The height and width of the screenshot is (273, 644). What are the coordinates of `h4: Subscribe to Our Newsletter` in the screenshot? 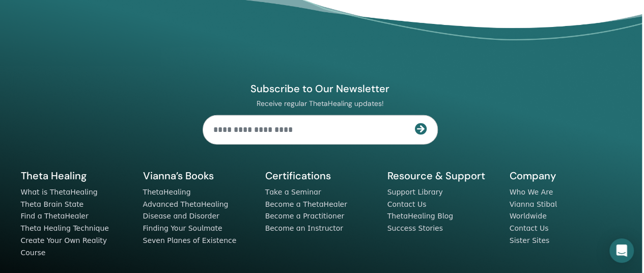 It's located at (320, 89).